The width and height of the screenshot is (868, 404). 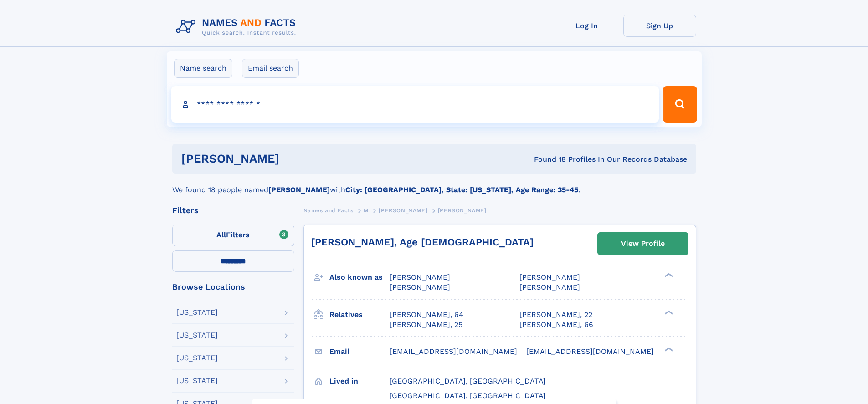 What do you see at coordinates (660, 25) in the screenshot?
I see `a: Sign Up` at bounding box center [660, 25].